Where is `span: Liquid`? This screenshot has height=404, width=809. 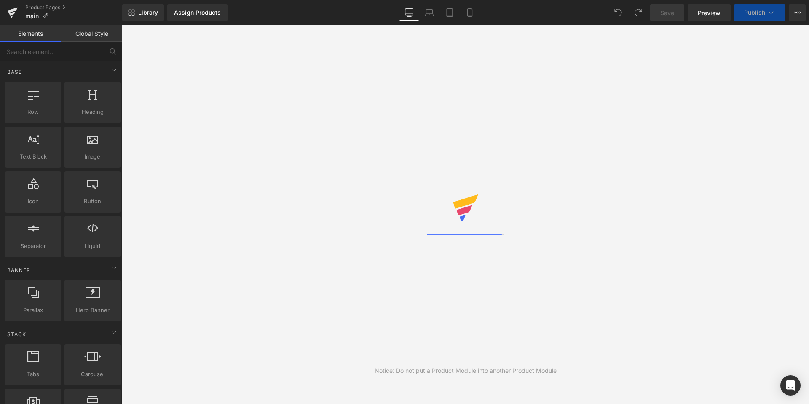
span: Liquid is located at coordinates (92, 246).